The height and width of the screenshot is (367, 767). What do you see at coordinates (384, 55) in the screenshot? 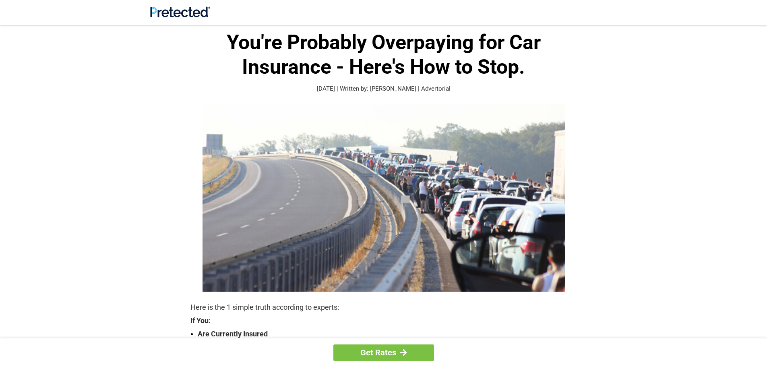
I see `h1: You're Probably Overpaying for Car Insurance - Here's How to Stop.` at bounding box center [384, 55].